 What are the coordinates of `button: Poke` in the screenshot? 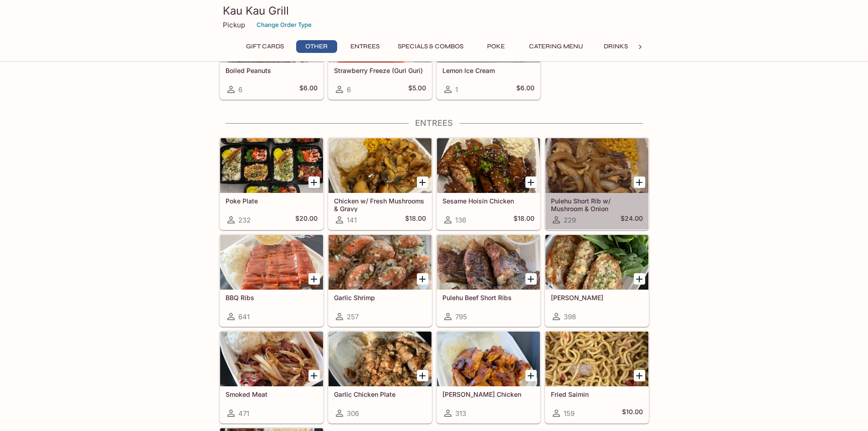 It's located at (497, 47).